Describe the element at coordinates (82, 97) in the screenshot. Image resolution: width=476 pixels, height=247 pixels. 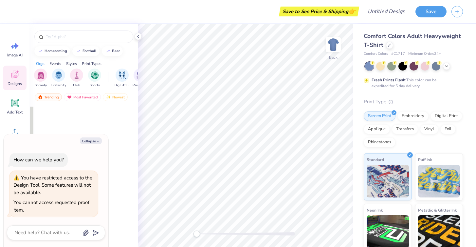
I see `div: Most Favorited` at that location.